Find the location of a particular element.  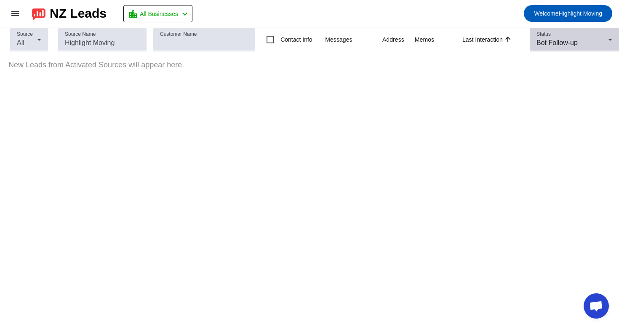

span: Bot Follow-up is located at coordinates (557, 43).